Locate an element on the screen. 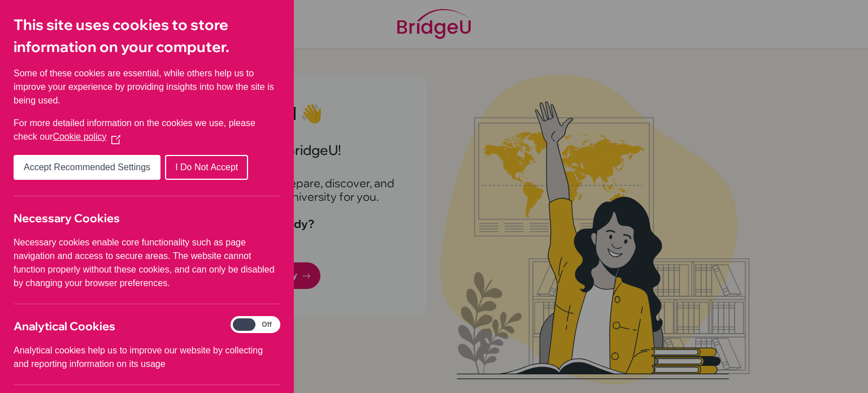 The width and height of the screenshot is (868, 393). span: Cookie policy is located at coordinates (79, 136).